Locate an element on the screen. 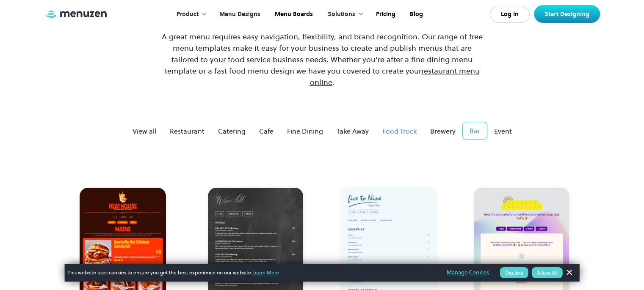  div: View all is located at coordinates (144, 131).